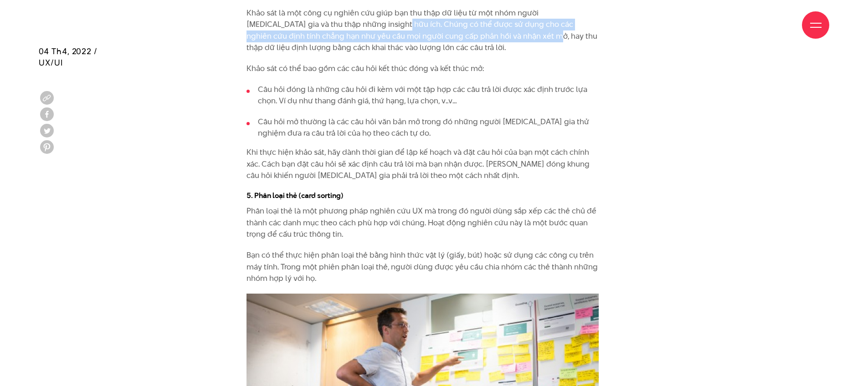 Image resolution: width=868 pixels, height=386 pixels. What do you see at coordinates (422, 196) in the screenshot?
I see `h4: 5. Phân loại thẻ (card sorting)` at bounding box center [422, 196].